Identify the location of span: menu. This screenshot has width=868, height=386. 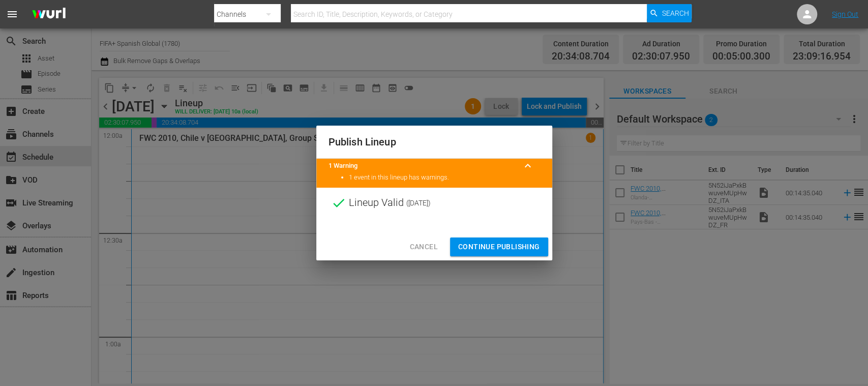
(12, 14).